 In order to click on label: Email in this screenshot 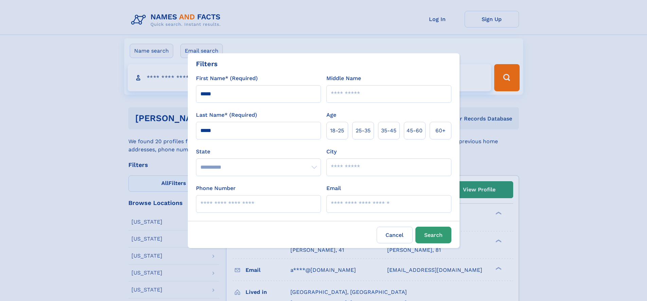, I will do `click(334, 188)`.